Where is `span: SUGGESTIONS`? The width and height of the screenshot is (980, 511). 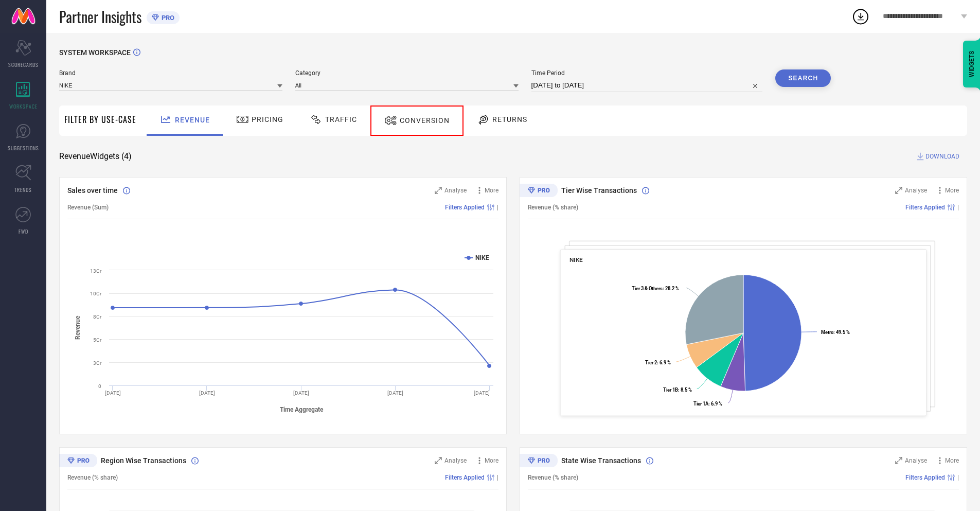 span: SUGGESTIONS is located at coordinates (23, 147).